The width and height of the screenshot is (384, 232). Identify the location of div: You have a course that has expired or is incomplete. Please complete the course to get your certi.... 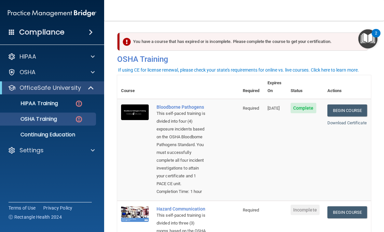
(244, 42).